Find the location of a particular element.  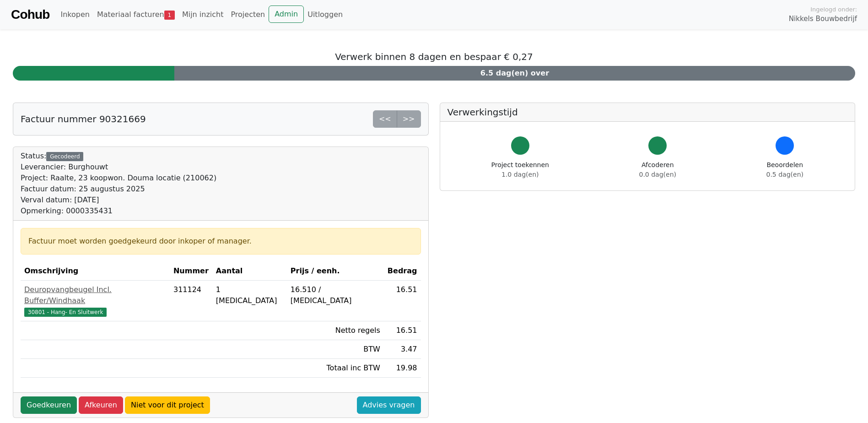

a: Niet voor dit project is located at coordinates (167, 405).